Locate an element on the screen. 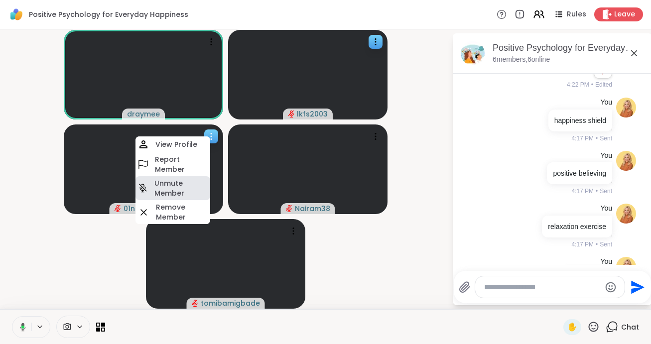  p: happiness shield is located at coordinates (581, 121).